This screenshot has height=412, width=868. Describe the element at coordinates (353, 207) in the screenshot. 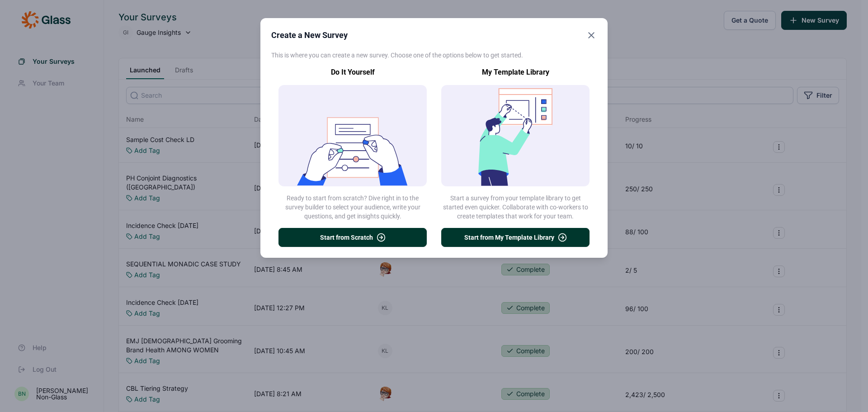

I see `p: Ready to start from scratch? Dive right in to the survey builder to select your audience, write y...` at that location.